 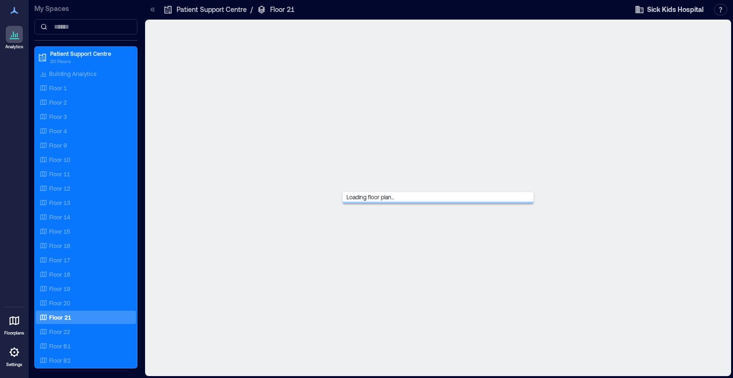 I want to click on p: Floor 9, so click(x=58, y=145).